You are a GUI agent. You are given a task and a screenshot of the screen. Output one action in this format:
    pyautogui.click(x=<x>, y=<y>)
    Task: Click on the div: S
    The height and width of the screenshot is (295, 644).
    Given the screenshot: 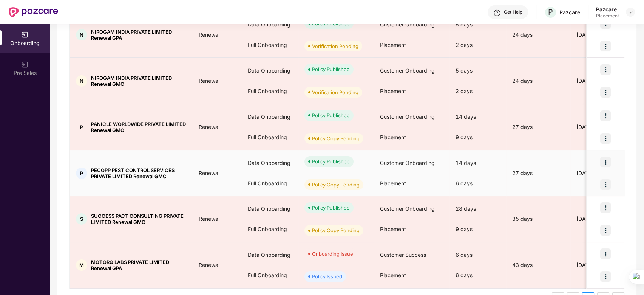 What is the action you would take?
    pyautogui.click(x=81, y=219)
    